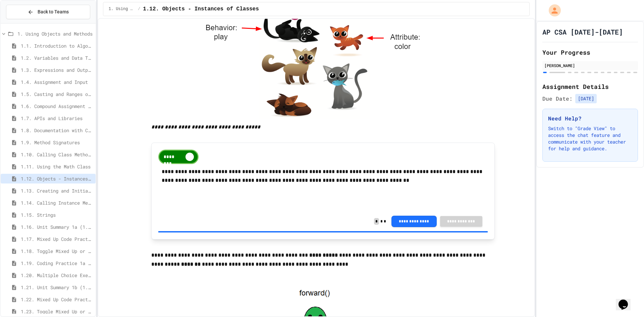 The image size is (644, 317). I want to click on span: 1.6. Compound Assignment Operators, so click(57, 106).